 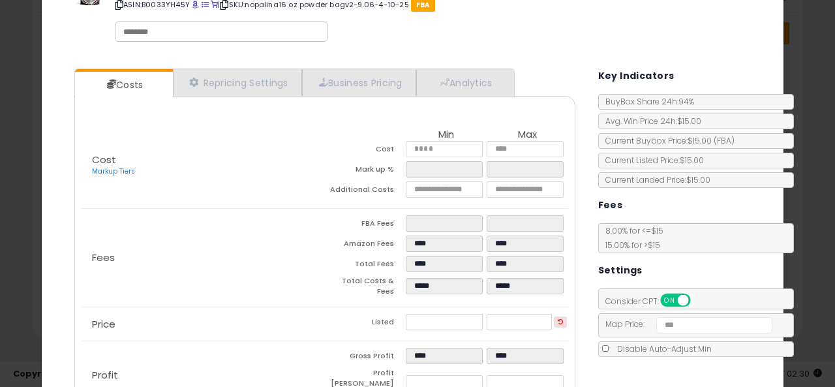 What do you see at coordinates (237, 82) in the screenshot?
I see `a: Repricing Settings` at bounding box center [237, 82].